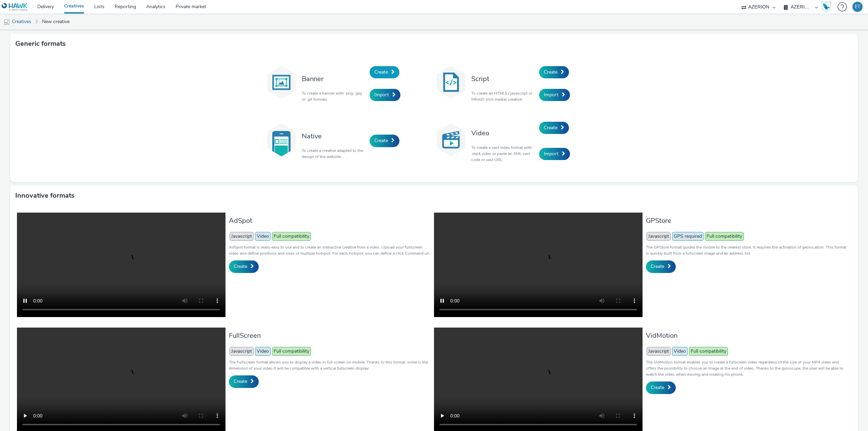 This screenshot has height=431, width=868. Describe the element at coordinates (334, 96) in the screenshot. I see `p: To create a banner with .png, .jpg or .gif formats.` at that location.